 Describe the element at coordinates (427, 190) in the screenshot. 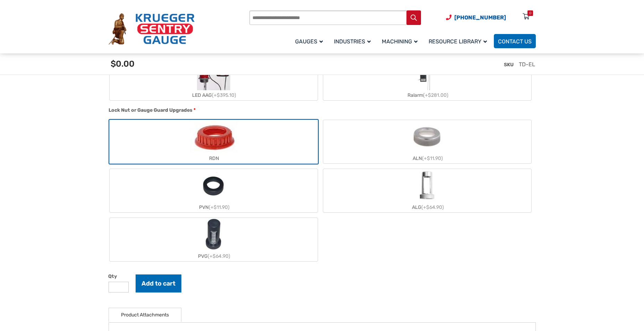

I see `label: ALG` at that location.